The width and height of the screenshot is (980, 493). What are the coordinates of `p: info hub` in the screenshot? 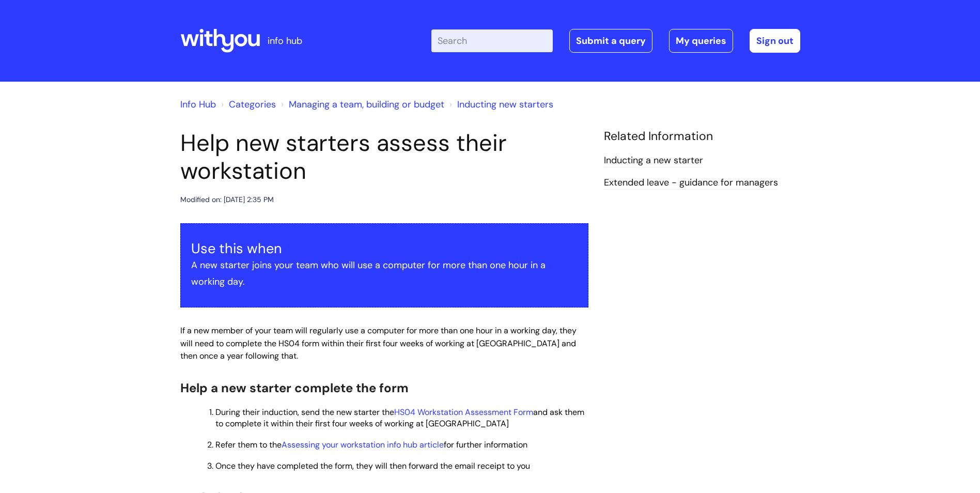 It's located at (285, 41).